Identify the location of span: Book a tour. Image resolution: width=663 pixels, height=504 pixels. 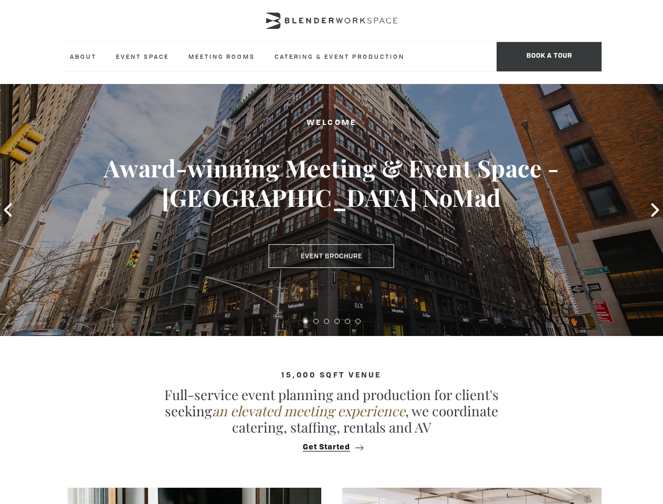
(549, 57).